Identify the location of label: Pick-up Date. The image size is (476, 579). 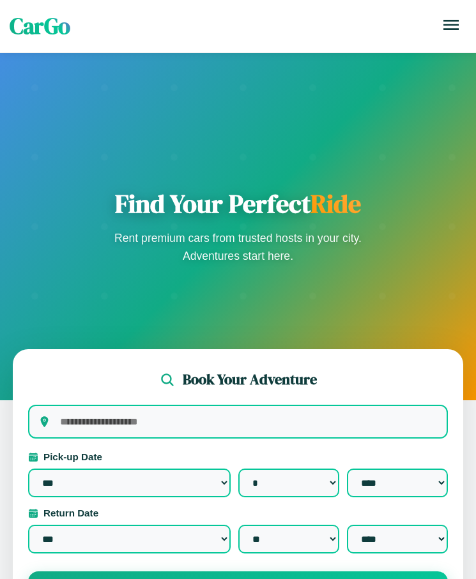
(238, 457).